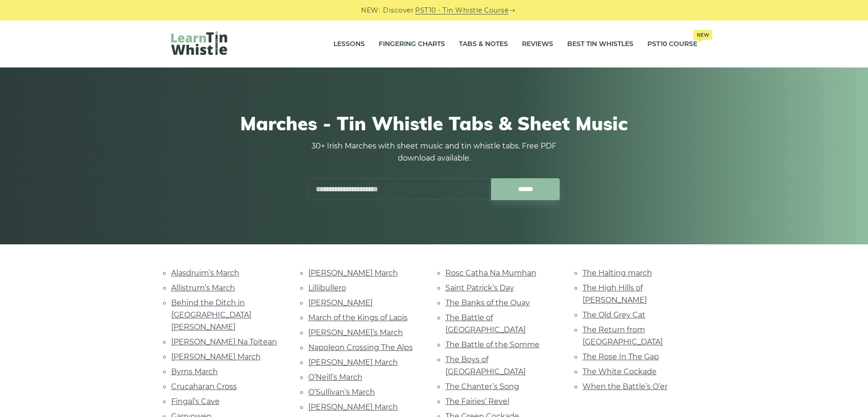 The width and height of the screenshot is (868, 417). I want to click on a: Byrns March, so click(195, 372).